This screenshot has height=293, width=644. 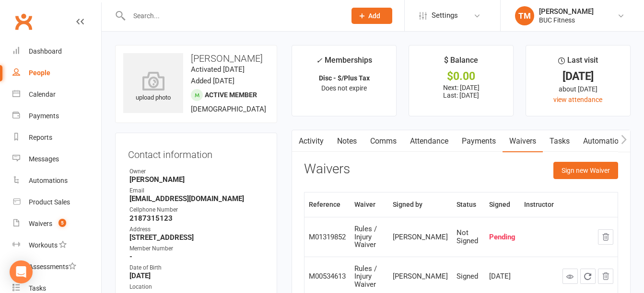 I want to click on a: Notes, so click(x=346, y=142).